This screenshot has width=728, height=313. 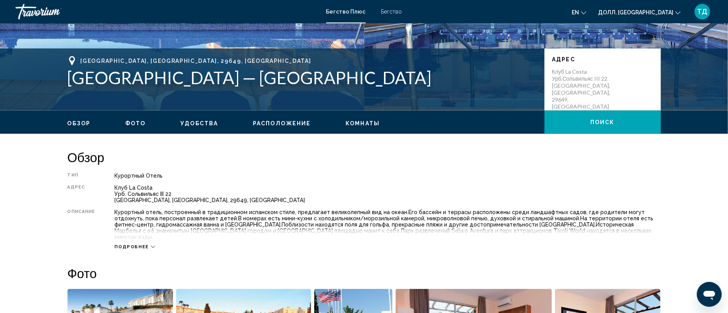 I want to click on button: Расположение, so click(x=281, y=123).